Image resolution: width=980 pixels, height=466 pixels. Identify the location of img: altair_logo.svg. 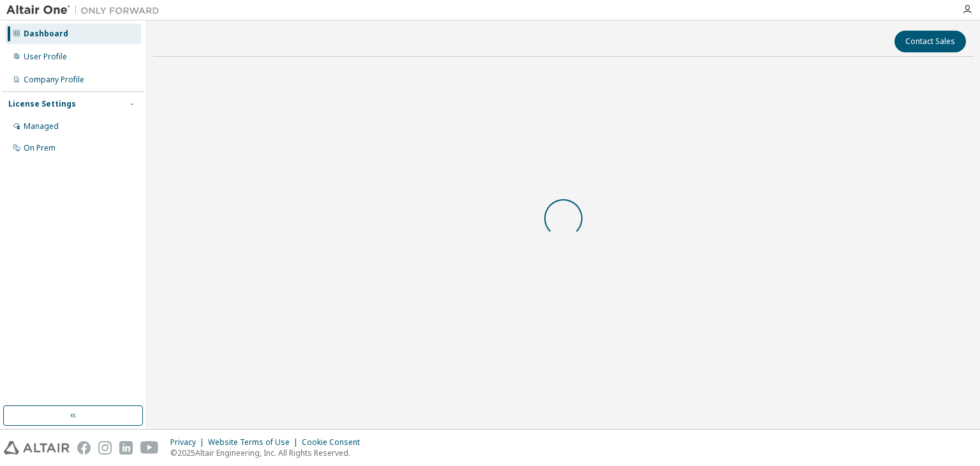
(37, 447).